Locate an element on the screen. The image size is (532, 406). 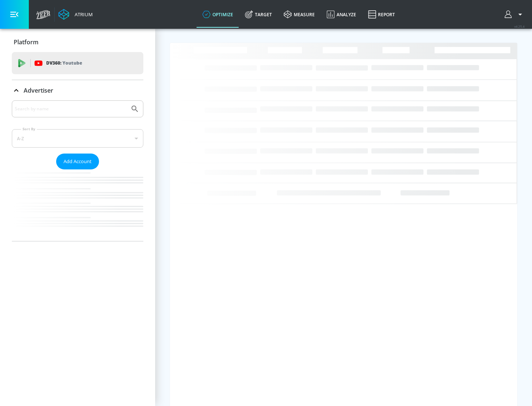
label: Sort By is located at coordinates (29, 129).